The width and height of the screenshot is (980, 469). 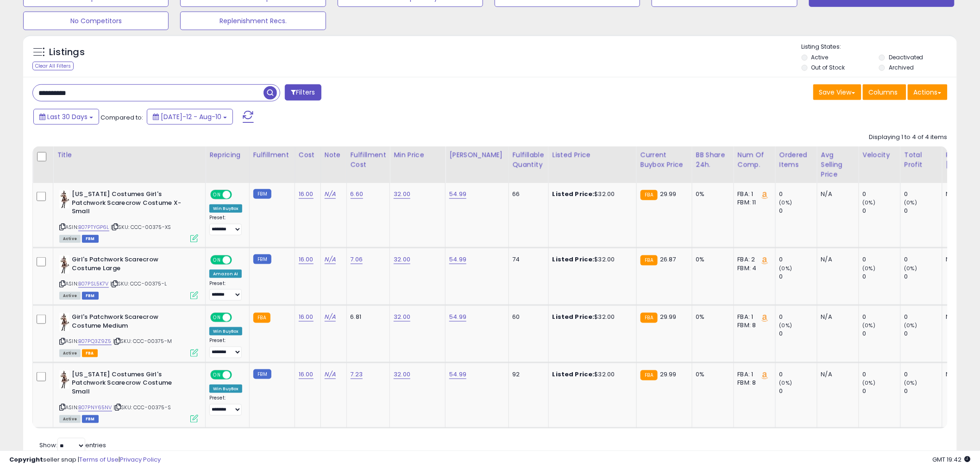 What do you see at coordinates (837, 194) in the screenshot?
I see `div: N/A` at bounding box center [837, 194].